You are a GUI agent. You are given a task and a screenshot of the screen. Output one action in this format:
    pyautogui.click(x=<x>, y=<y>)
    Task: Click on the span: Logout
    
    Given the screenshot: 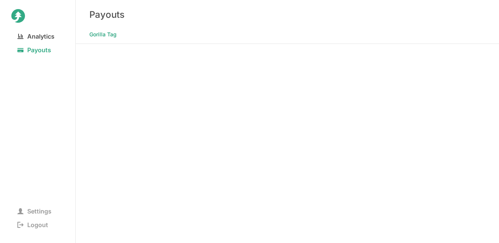 What is the action you would take?
    pyautogui.click(x=33, y=225)
    